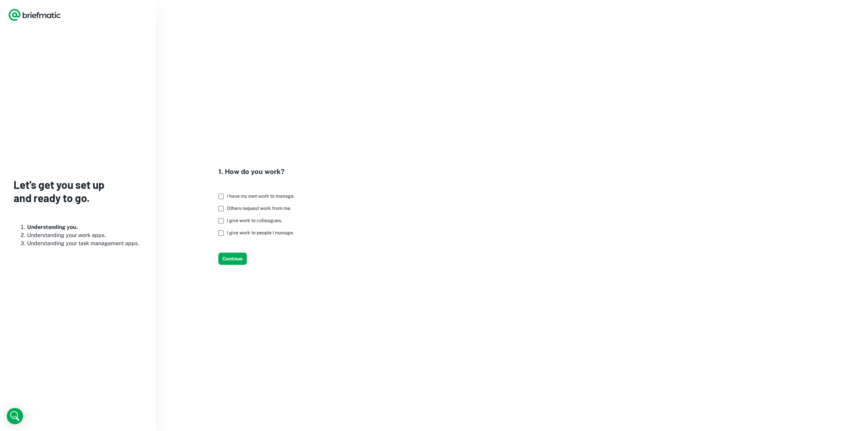  I want to click on li: Understanding your task management apps., so click(85, 244).